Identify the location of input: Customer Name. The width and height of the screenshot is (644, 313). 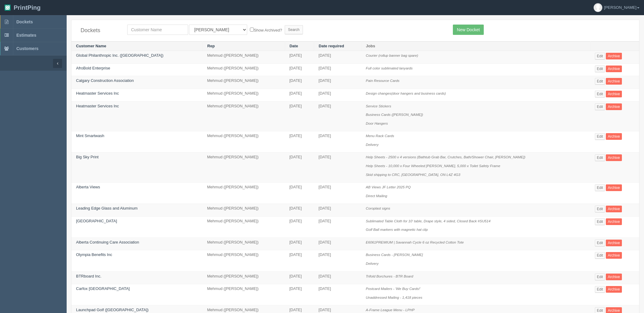
(157, 30).